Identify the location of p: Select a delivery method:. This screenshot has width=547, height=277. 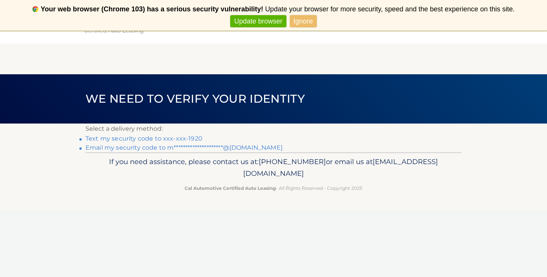
(273, 129).